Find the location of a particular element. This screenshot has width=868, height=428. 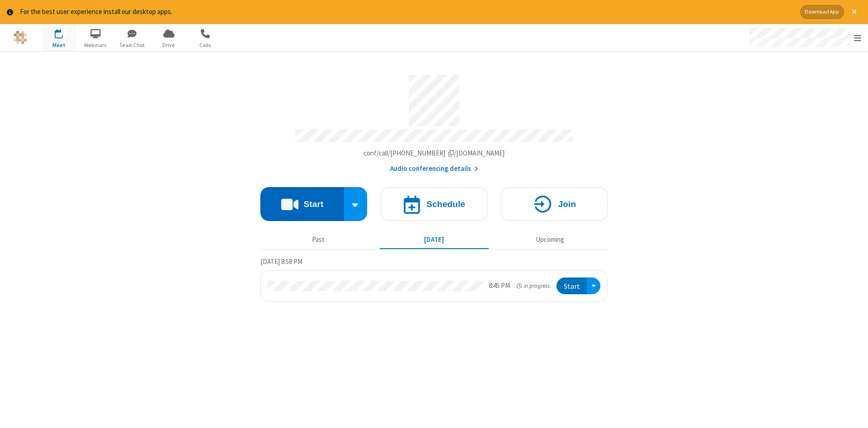

button: Download App is located at coordinates (822, 12).